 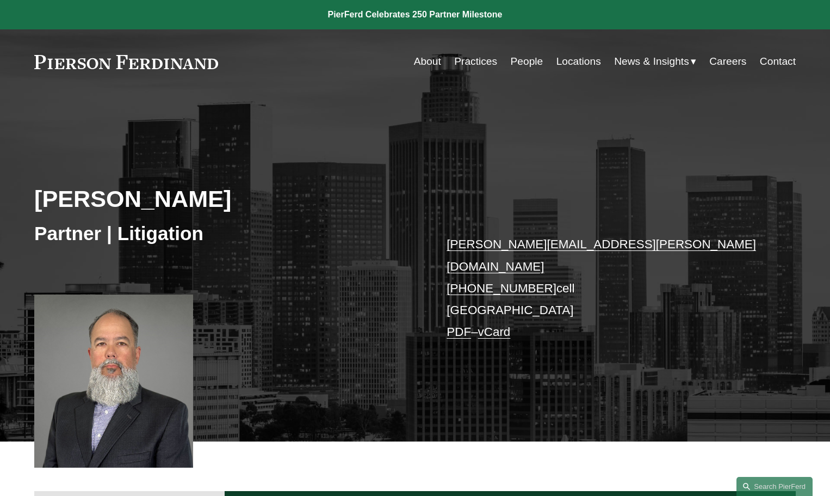 I want to click on a: folder dropdown, so click(x=655, y=61).